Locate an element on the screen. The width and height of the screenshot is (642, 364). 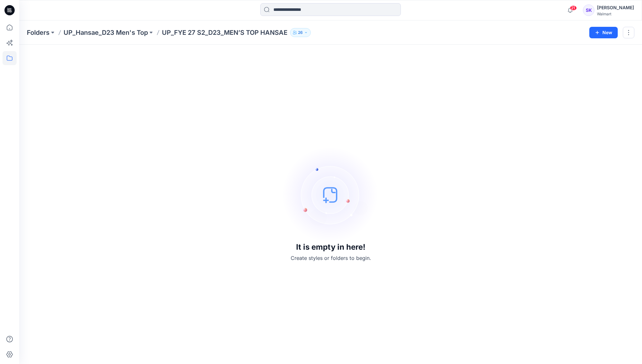
span: 21 is located at coordinates (573, 8).